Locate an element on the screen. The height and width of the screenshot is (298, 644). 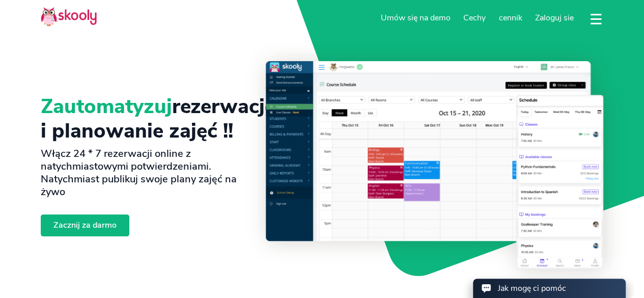
img: Skooly is located at coordinates (69, 16).